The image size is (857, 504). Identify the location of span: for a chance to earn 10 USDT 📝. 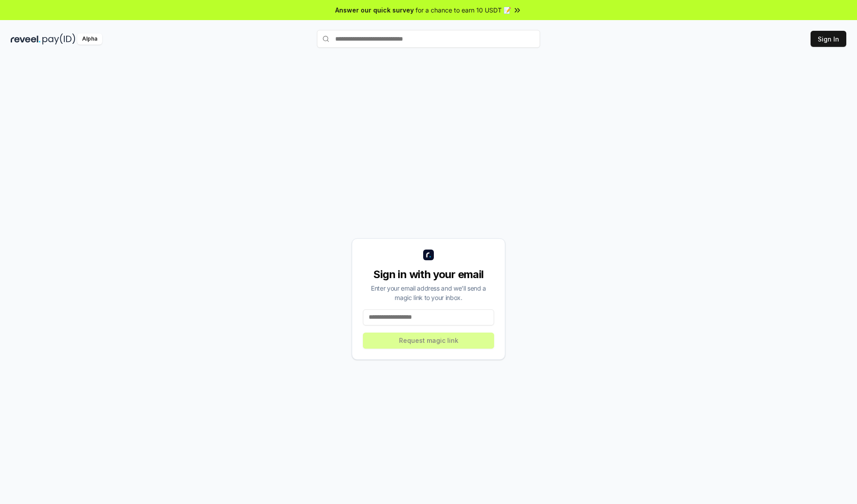
(463, 10).